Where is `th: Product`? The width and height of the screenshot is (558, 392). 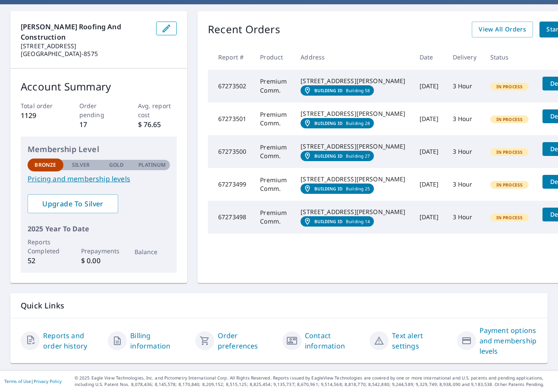
th: Product is located at coordinates (273, 57).